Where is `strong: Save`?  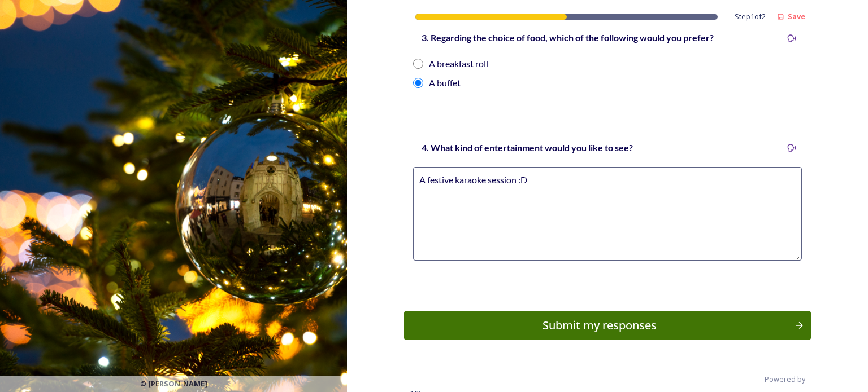
strong: Save is located at coordinates (796, 16).